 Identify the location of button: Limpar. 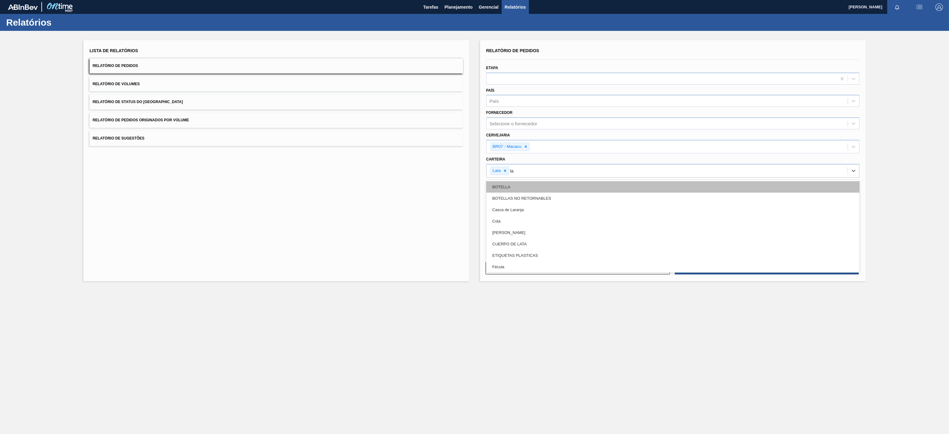
(577, 268).